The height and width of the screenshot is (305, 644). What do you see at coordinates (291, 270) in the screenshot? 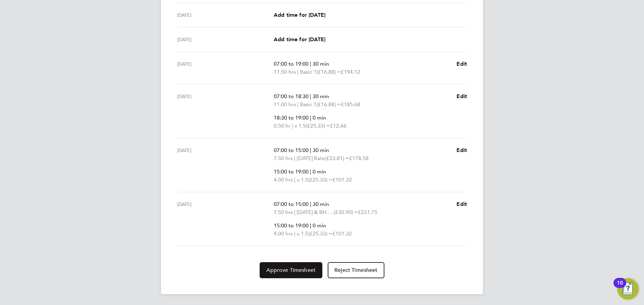
I see `span: Approve Timesheet` at bounding box center [291, 270].